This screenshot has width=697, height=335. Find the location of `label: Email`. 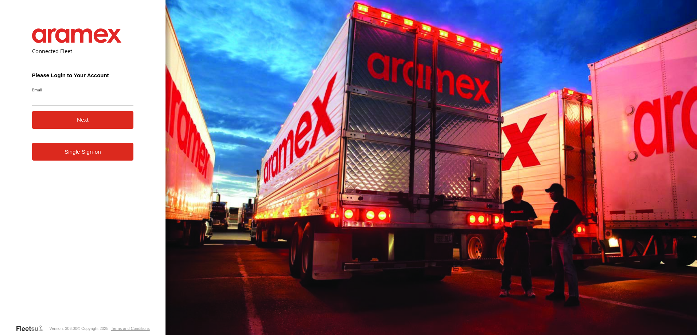

label: Email is located at coordinates (83, 90).